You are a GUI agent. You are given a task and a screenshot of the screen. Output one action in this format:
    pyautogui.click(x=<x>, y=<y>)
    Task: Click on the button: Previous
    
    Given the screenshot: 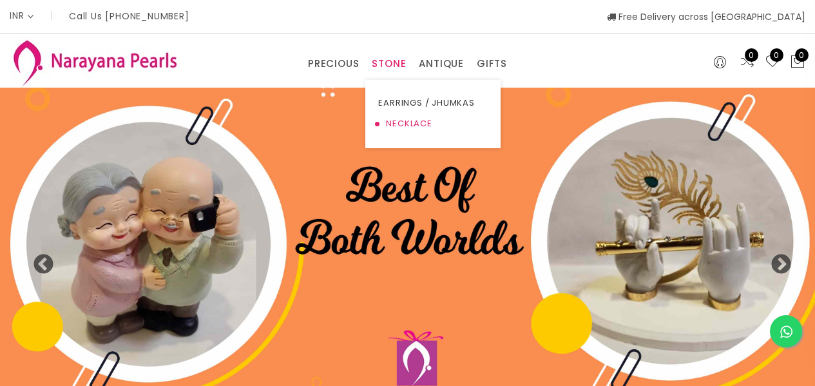 What is the action you would take?
    pyautogui.click(x=39, y=260)
    